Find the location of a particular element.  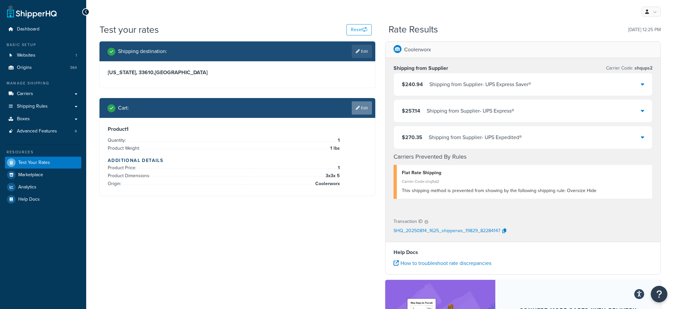

a: Carriers is located at coordinates (43, 94).